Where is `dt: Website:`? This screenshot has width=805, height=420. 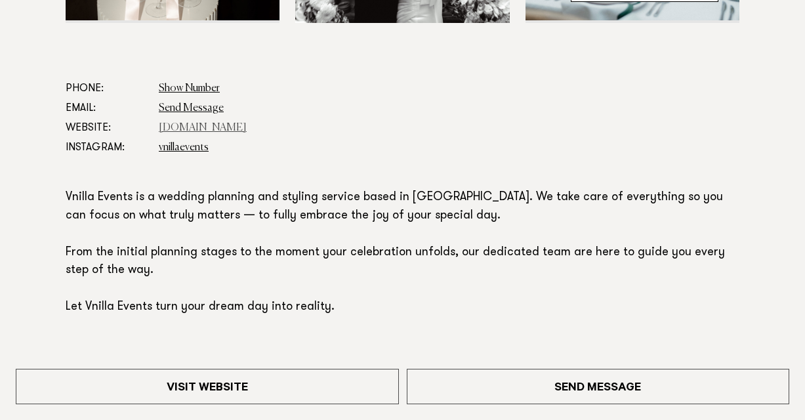
dt: Website: is located at coordinates (107, 128).